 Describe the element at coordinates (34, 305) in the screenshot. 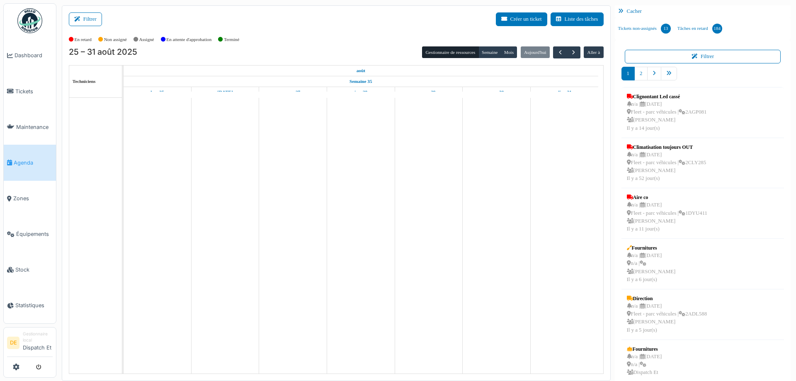

I see `span: Statistiques` at that location.